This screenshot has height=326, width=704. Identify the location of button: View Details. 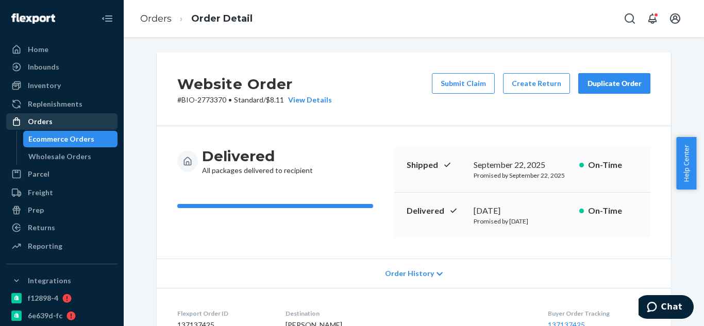
(308, 100).